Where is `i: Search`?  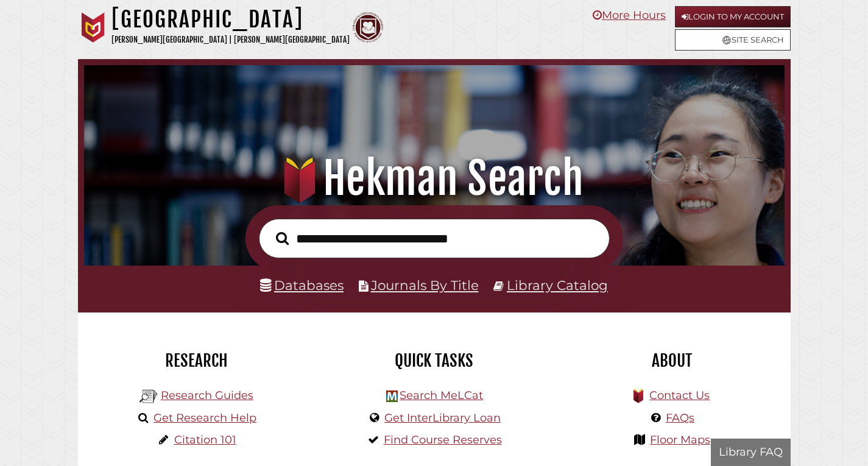
i: Search is located at coordinates (282, 238).